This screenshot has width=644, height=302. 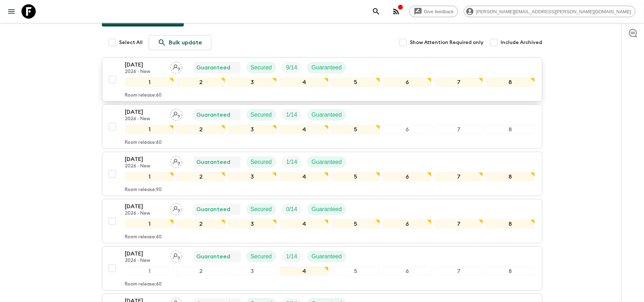 What do you see at coordinates (376, 11) in the screenshot?
I see `button: search adventures` at bounding box center [376, 11].